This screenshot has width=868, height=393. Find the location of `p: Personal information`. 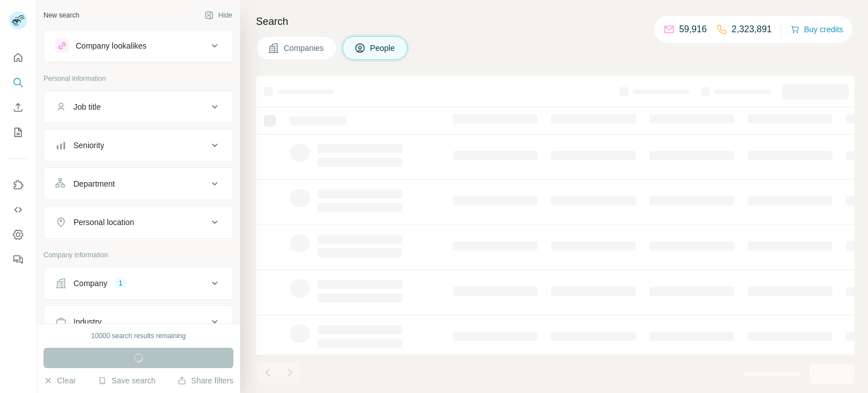

p: Personal information is located at coordinates (139, 78).